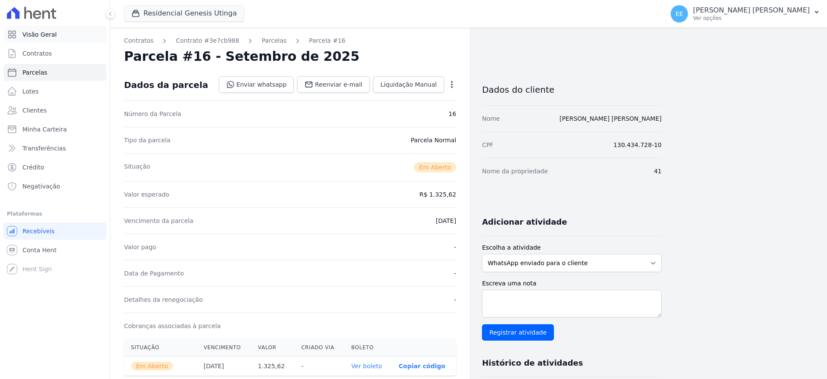 The image size is (827, 379). What do you see at coordinates (37, 53) in the screenshot?
I see `span: Contratos` at bounding box center [37, 53].